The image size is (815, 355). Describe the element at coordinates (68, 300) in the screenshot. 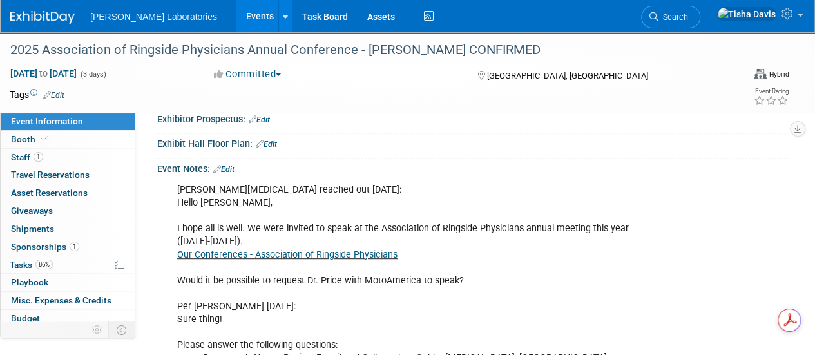

I see `a: Misc. Expenses & Credits` at that location.